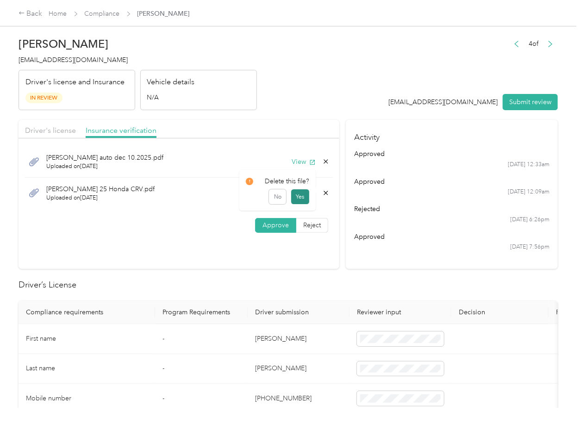  Describe the element at coordinates (533, 44) in the screenshot. I see `span: 4 of` at that location.